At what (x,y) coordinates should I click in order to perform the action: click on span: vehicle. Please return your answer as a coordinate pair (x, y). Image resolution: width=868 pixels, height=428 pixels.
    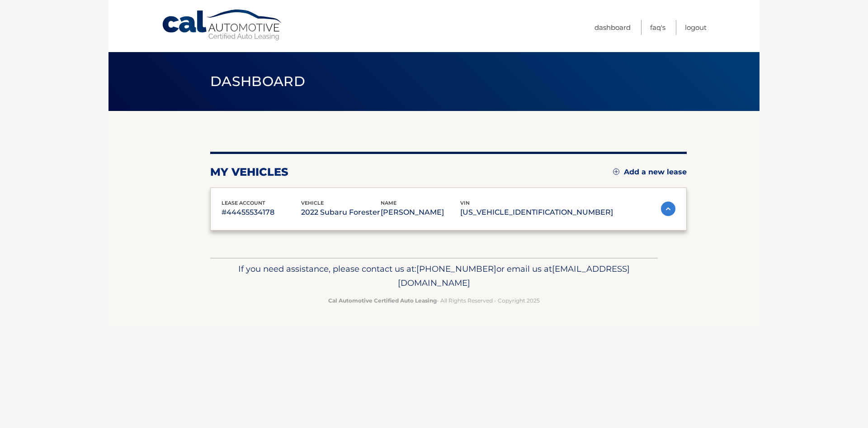
    Looking at the image, I should click on (313, 203).